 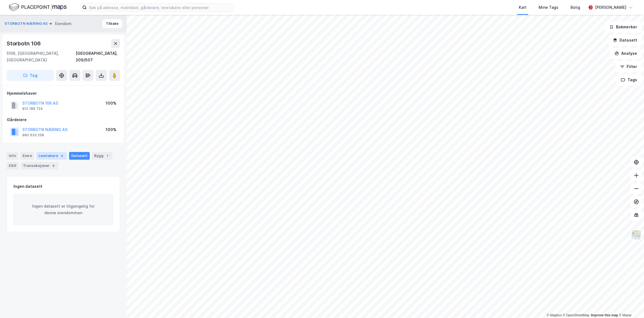 I want to click on div: Hjemmelshaver, so click(x=63, y=93).